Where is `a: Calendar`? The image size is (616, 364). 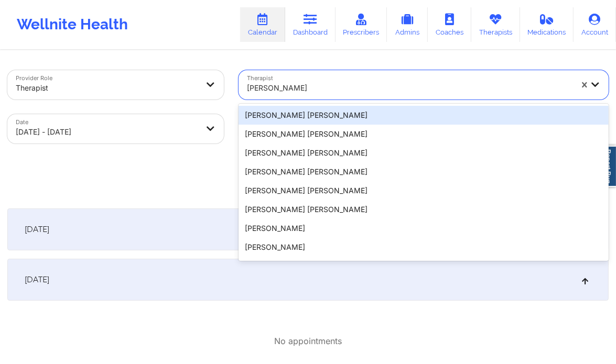
a: Calendar is located at coordinates (262, 25).